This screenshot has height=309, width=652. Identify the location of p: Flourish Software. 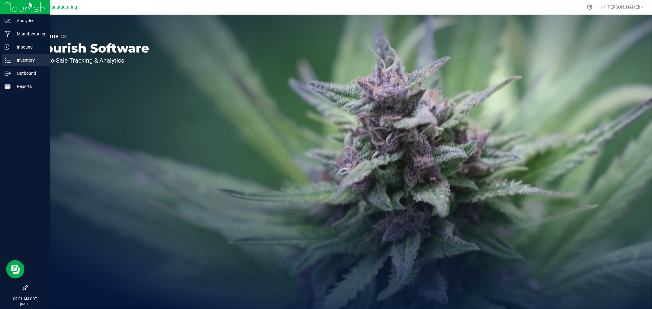
(91, 48).